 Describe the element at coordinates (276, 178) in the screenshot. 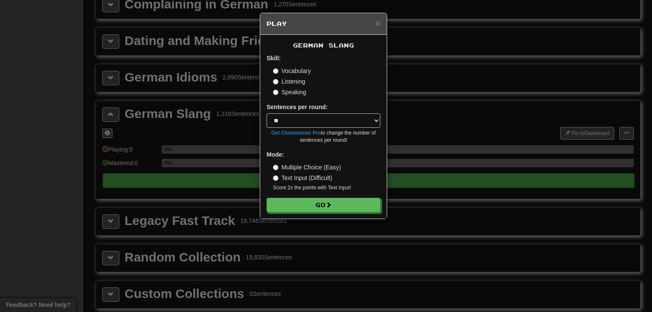

I see `input: Text Input (Difficult)` at that location.